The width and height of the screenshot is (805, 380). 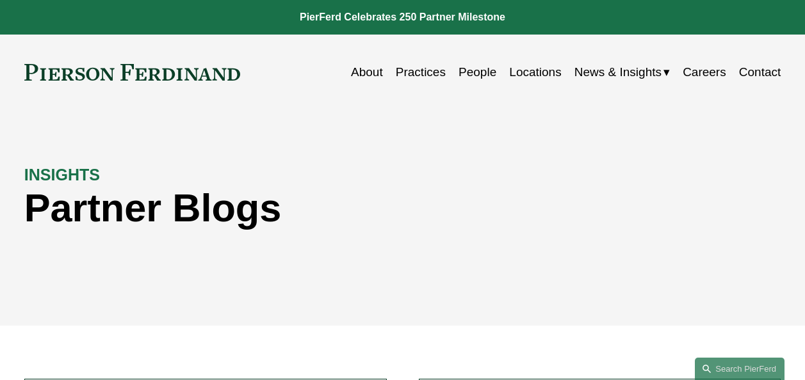 What do you see at coordinates (739, 369) in the screenshot?
I see `a: Search this site` at bounding box center [739, 369].